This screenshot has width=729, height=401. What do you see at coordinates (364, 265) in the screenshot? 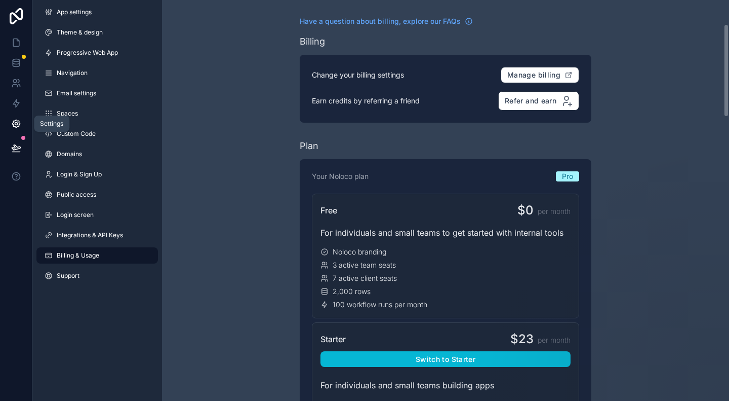
I see `span: 3 active team seats` at bounding box center [364, 265].